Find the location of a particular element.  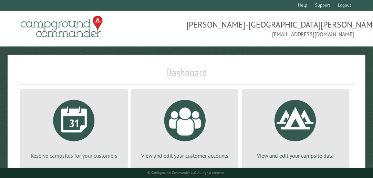

a: Reserve campsites for your customers is located at coordinates (74, 127).